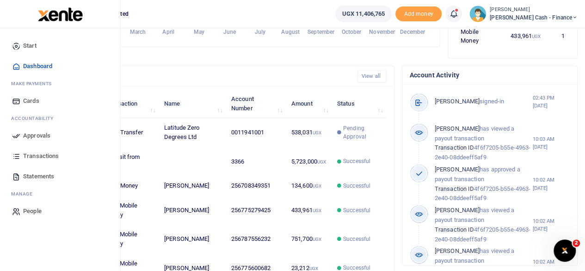  What do you see at coordinates (309, 185) in the screenshot?
I see `td: 134,600` at bounding box center [309, 185].